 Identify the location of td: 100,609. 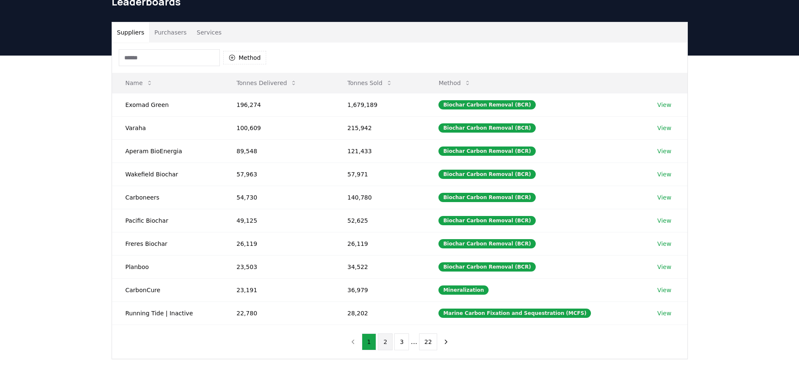
(279, 128).